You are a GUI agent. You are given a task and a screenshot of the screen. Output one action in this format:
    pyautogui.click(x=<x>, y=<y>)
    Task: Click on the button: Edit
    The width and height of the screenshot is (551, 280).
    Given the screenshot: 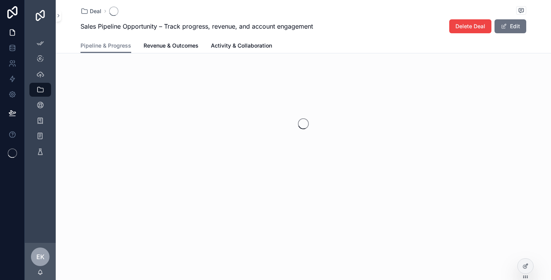 What is the action you would take?
    pyautogui.click(x=510, y=26)
    